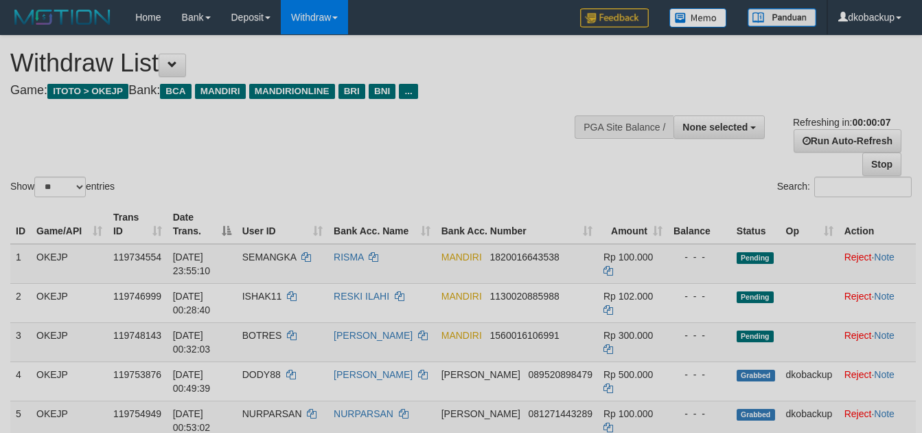  What do you see at coordinates (782, 17) in the screenshot?
I see `img: panduan.png` at bounding box center [782, 17].